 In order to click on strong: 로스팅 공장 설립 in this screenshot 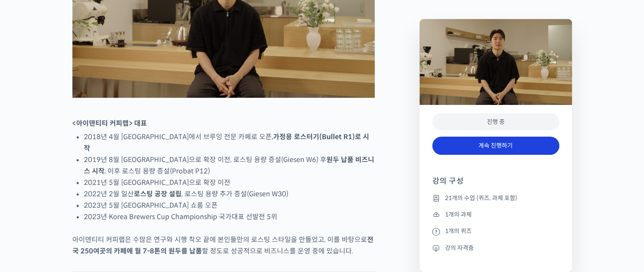, I will do `click(157, 194)`.